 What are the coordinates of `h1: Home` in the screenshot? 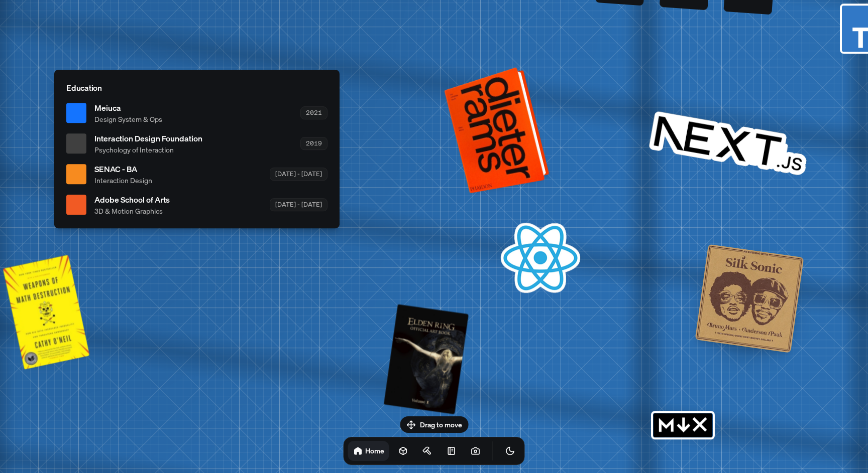 It's located at (374, 451).